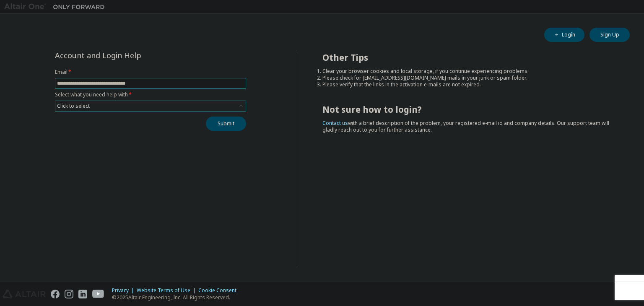  Describe the element at coordinates (469, 85) in the screenshot. I see `li: Please verify that the links in the activation e-mails are not expired.` at that location.